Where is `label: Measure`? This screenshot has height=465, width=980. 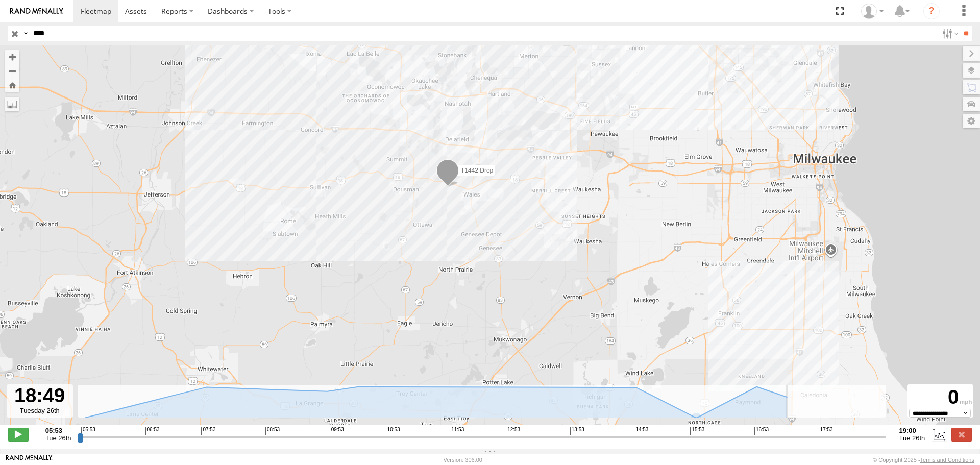 label: Measure is located at coordinates (12, 104).